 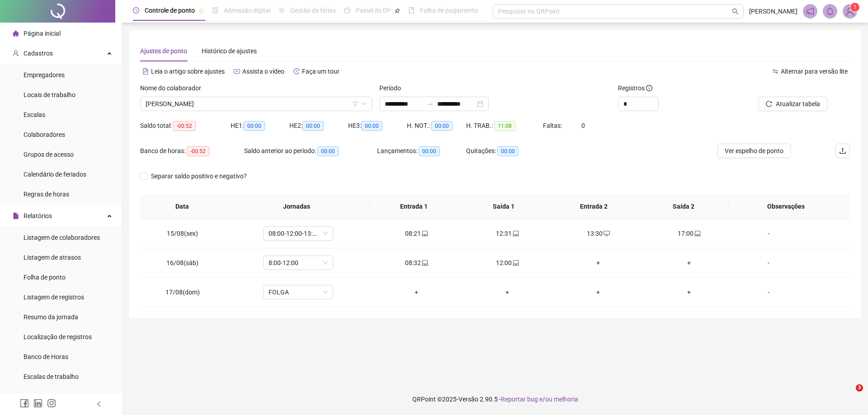 I want to click on span: home, so click(x=16, y=34).